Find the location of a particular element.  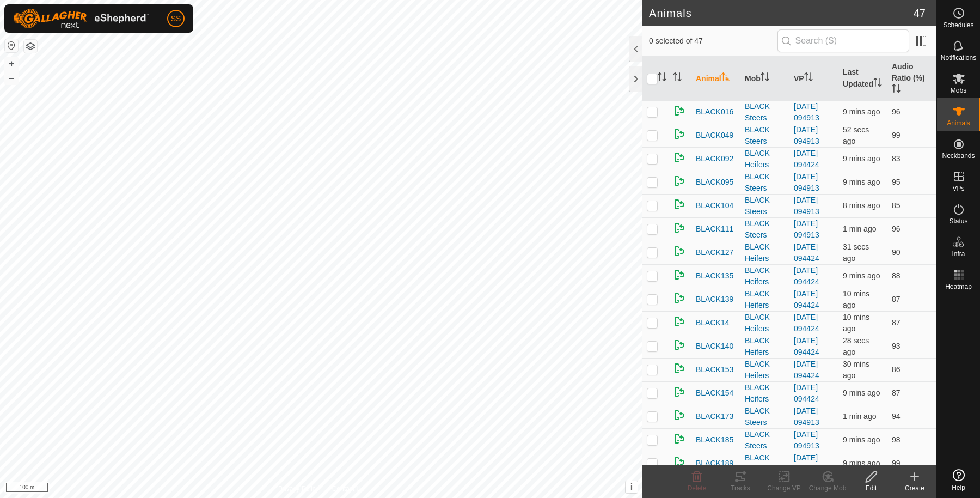

div: Edit is located at coordinates (871, 488).